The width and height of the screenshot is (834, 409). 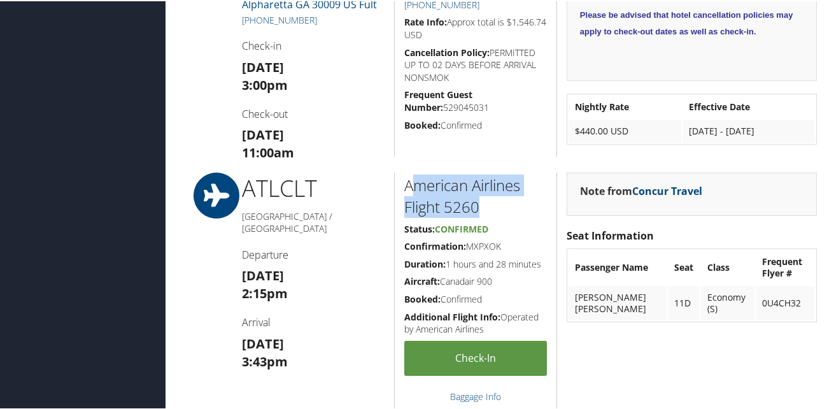 What do you see at coordinates (475, 356) in the screenshot?
I see `a: Check-in` at bounding box center [475, 356].